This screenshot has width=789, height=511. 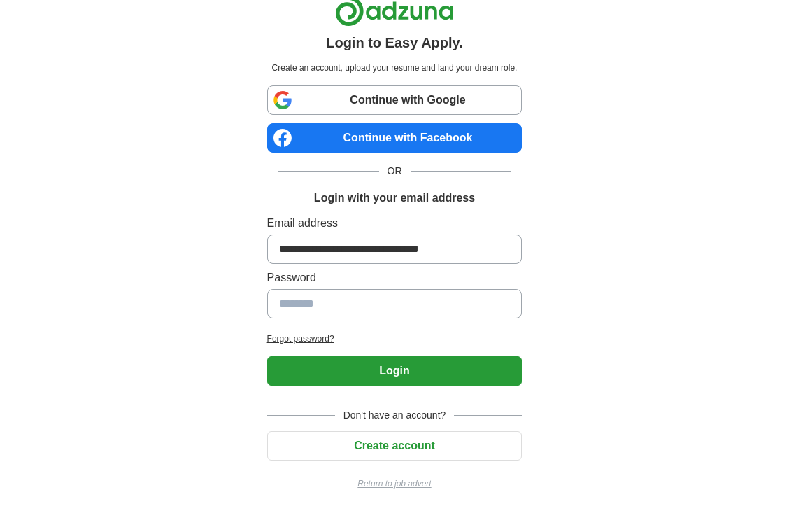 I want to click on h1: Login to Easy Apply., so click(x=395, y=43).